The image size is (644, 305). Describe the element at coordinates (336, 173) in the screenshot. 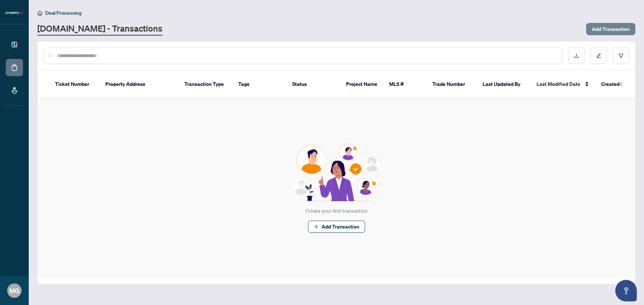

I see `img: Null State Icon` at that location.